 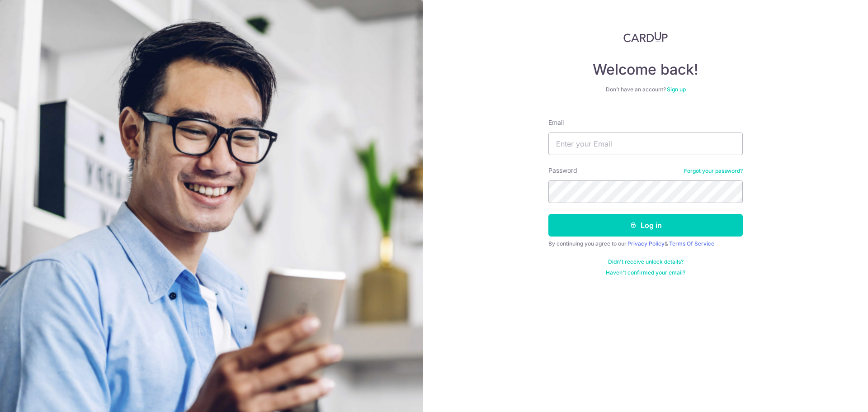 What do you see at coordinates (646, 225) in the screenshot?
I see `button: Log in` at bounding box center [646, 225].